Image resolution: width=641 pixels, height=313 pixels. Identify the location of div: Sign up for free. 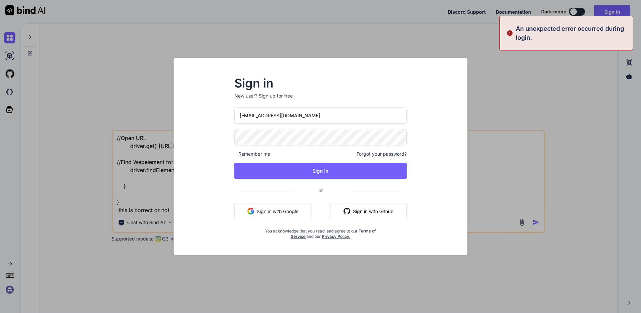
(276, 96).